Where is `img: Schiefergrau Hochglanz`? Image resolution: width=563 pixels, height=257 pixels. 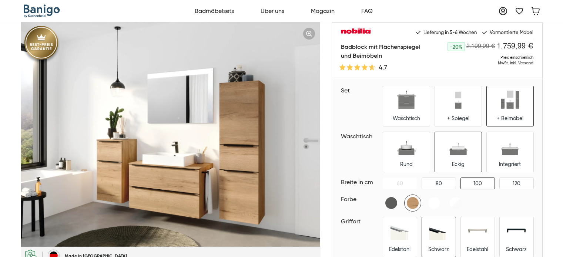 img: Schiefergrau Hochglanz is located at coordinates (392, 203).